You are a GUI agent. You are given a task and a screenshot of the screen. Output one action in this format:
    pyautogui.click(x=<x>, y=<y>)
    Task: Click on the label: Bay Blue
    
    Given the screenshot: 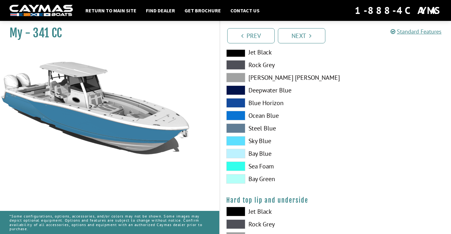 What is the action you would take?
    pyautogui.click(x=278, y=154)
    